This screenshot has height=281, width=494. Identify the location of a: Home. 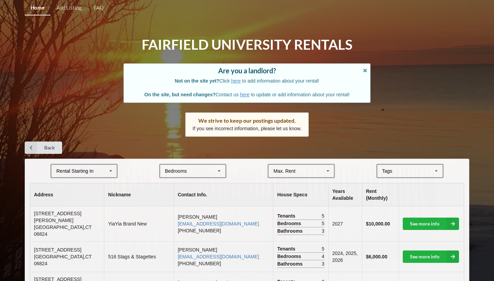
(37, 8).